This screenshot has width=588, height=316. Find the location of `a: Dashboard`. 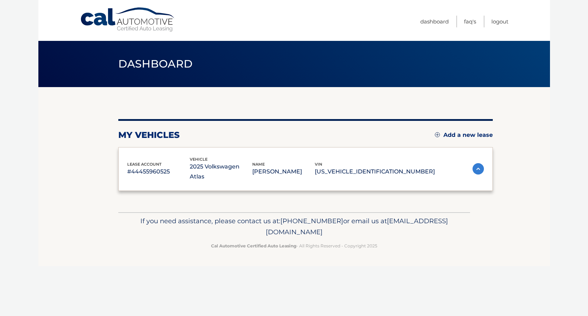

a: Dashboard is located at coordinates (434, 21).